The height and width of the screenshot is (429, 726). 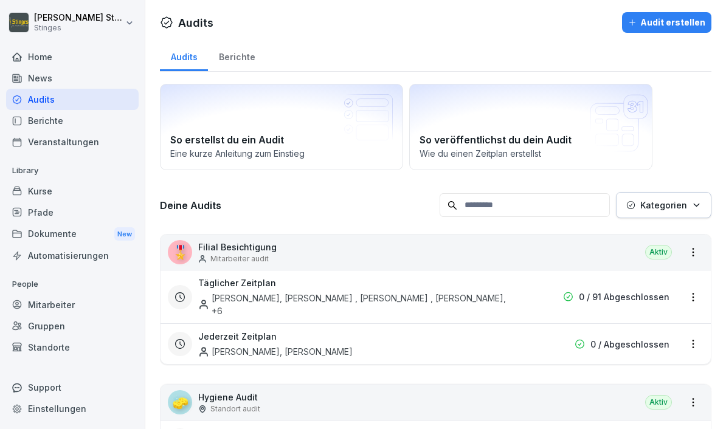 What do you see at coordinates (72, 78) in the screenshot?
I see `div: News` at bounding box center [72, 78].